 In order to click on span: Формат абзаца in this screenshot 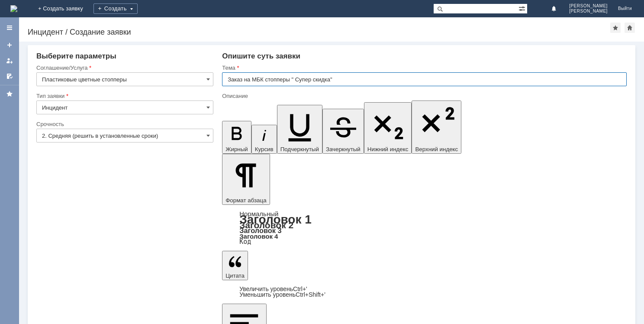, I will do `click(246, 200)`.